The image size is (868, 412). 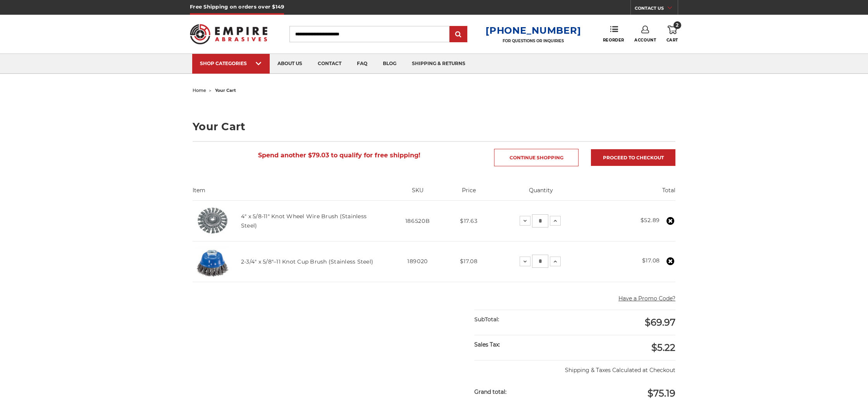 I want to click on span: $17.08, so click(x=469, y=261).